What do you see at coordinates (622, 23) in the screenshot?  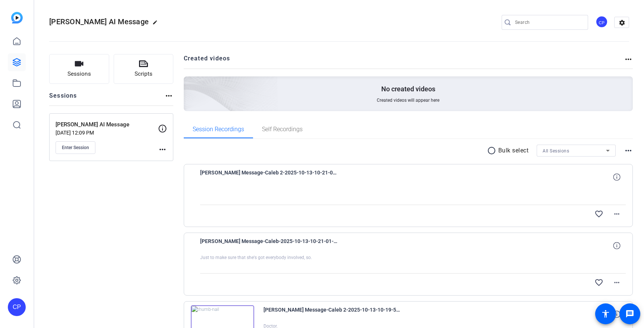 I see `mat-icon: settings` at bounding box center [622, 23].